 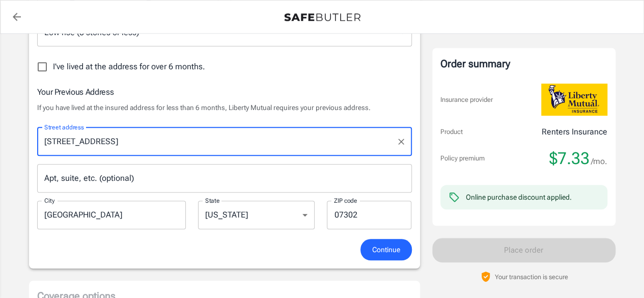 What do you see at coordinates (386, 250) in the screenshot?
I see `button: Continue` at bounding box center [386, 250].